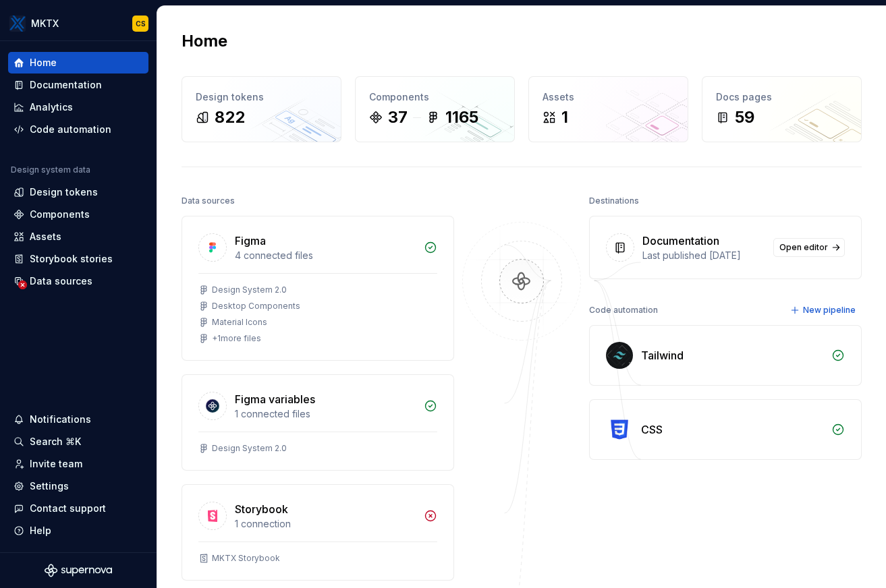 This screenshot has width=886, height=588. I want to click on div: Design system data, so click(51, 170).